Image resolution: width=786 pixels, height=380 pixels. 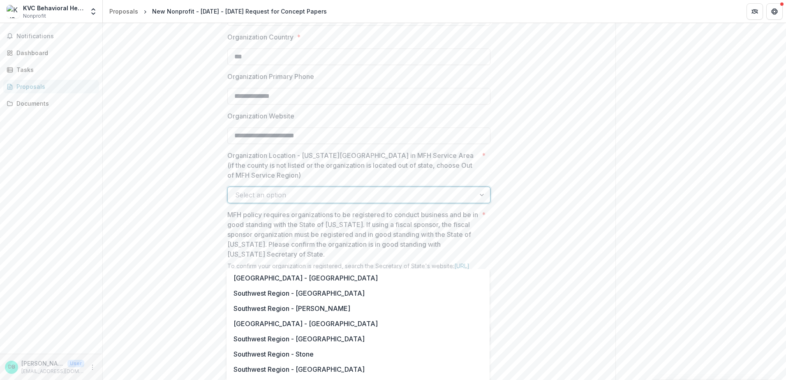 What do you see at coordinates (359, 271) in the screenshot?
I see `div: To confirm your organization is registered, search the Secretary of State's website:` at bounding box center [359, 271].